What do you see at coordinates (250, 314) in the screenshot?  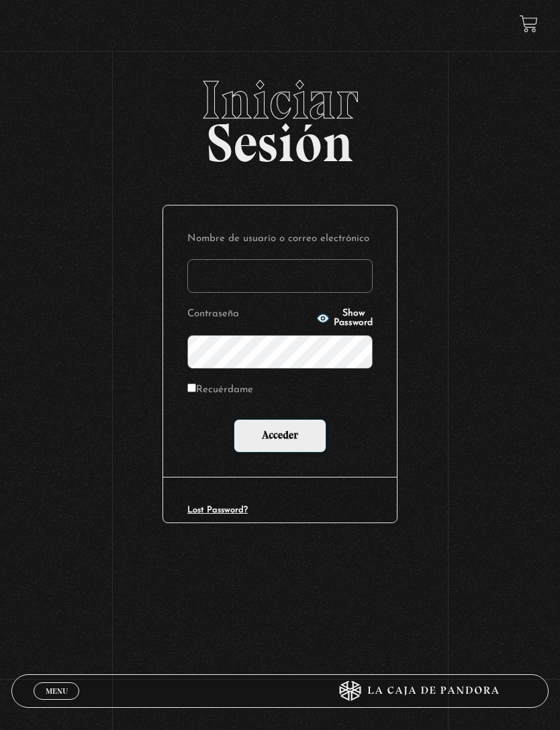 I see `label: Contraseña` at bounding box center [250, 314].